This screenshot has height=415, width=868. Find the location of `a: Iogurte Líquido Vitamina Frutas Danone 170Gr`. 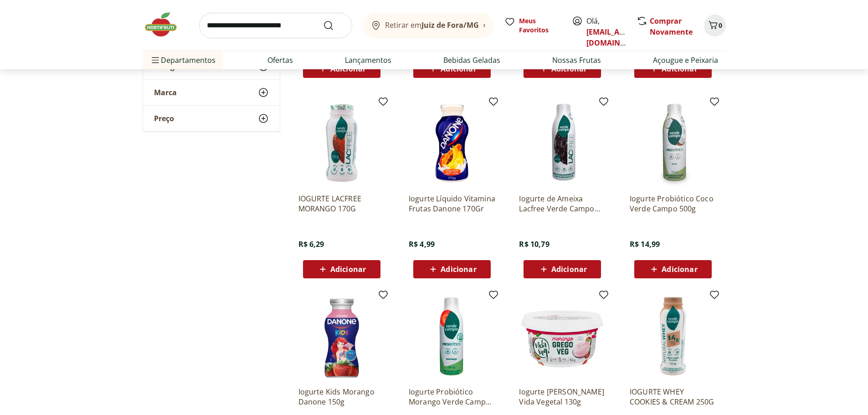

a: Iogurte Líquido Vitamina Frutas Danone 170Gr is located at coordinates (452, 204).